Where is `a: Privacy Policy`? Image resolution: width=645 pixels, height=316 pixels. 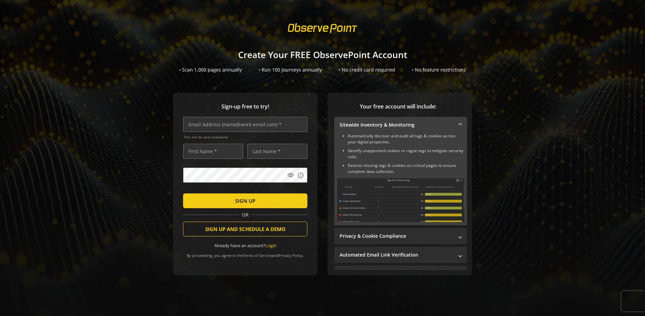
a: Privacy Policy is located at coordinates (291, 255).